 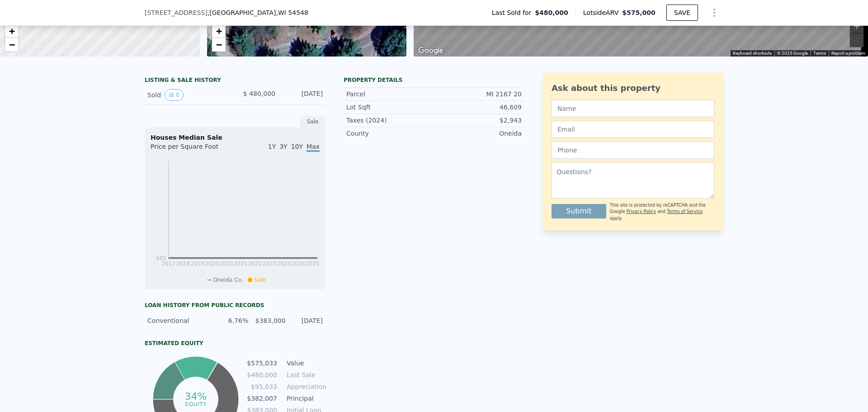 I want to click on td: $382,007, so click(x=262, y=399).